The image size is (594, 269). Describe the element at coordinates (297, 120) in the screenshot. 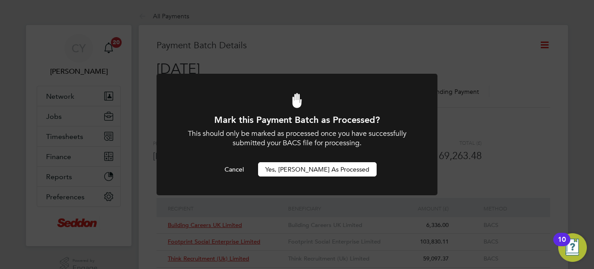

I see `h1: Mark this Payment Batch as Processed?` at that location.